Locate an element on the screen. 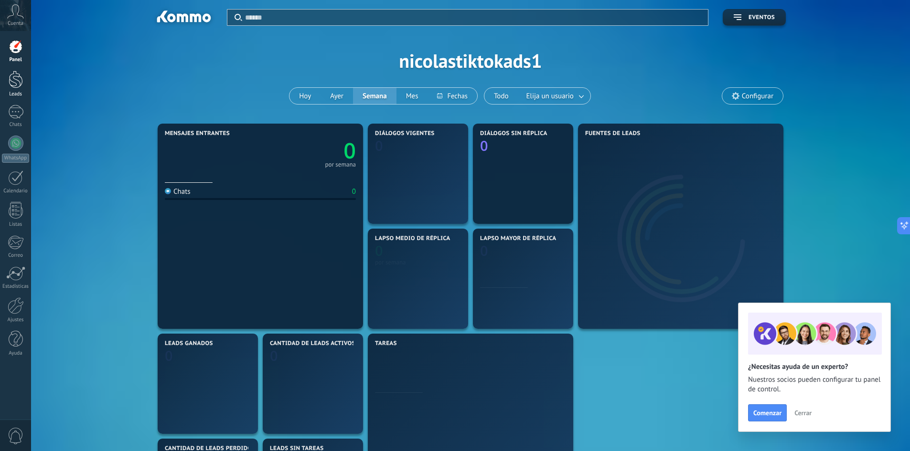  div: 0 is located at coordinates (354, 192).